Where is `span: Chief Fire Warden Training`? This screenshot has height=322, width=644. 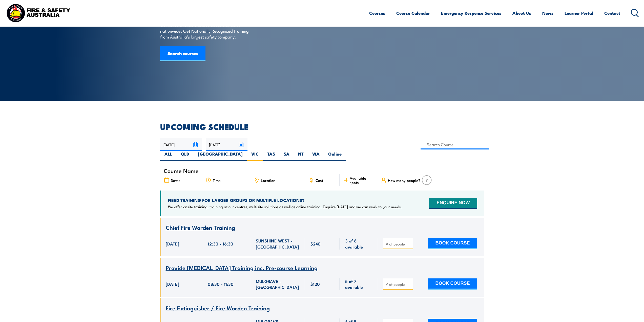
span: Chief Fire Warden Training is located at coordinates (200, 227).